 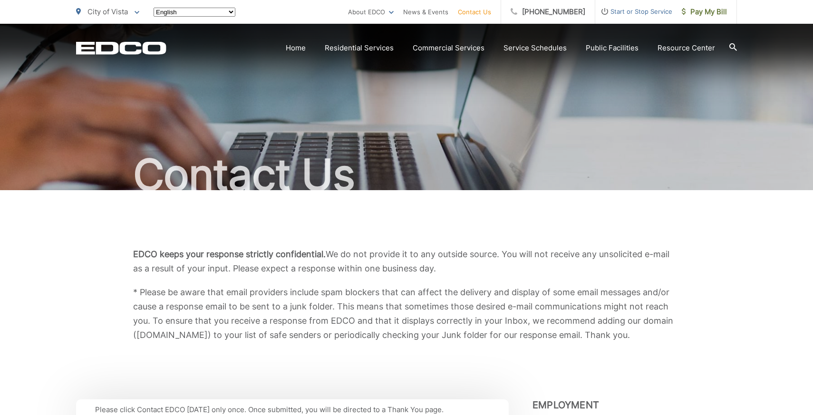 I want to click on a: News & Events, so click(x=426, y=12).